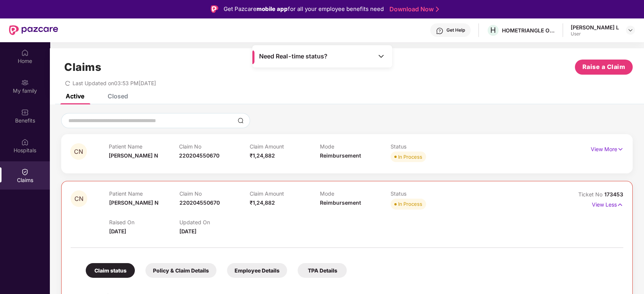  I want to click on span: 173453, so click(614, 195).